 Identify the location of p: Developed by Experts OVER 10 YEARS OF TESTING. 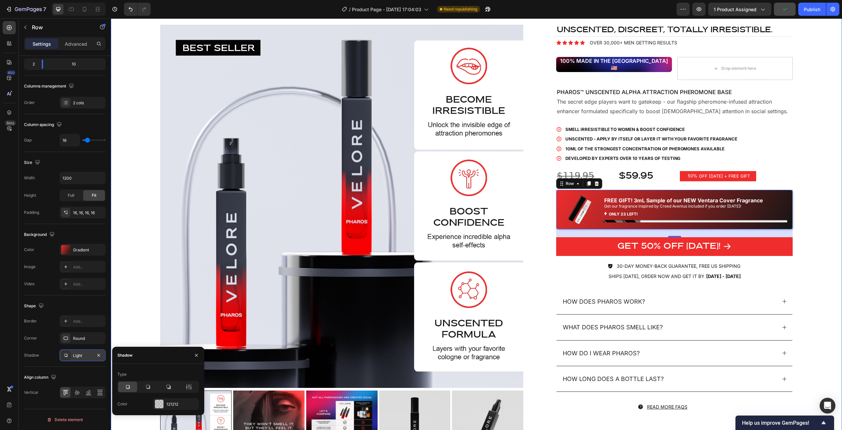
(541, 140).